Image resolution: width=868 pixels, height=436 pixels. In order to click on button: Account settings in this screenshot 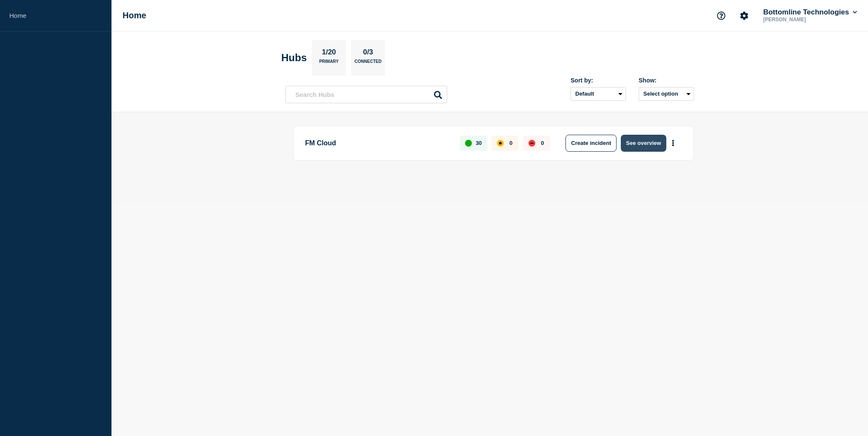, I will do `click(744, 16)`.